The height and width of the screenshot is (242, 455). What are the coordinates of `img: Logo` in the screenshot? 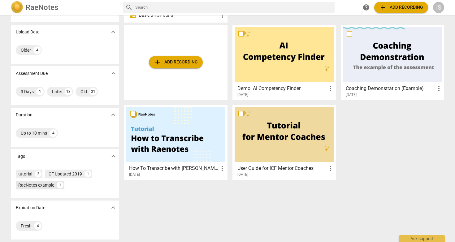 It's located at (17, 7).